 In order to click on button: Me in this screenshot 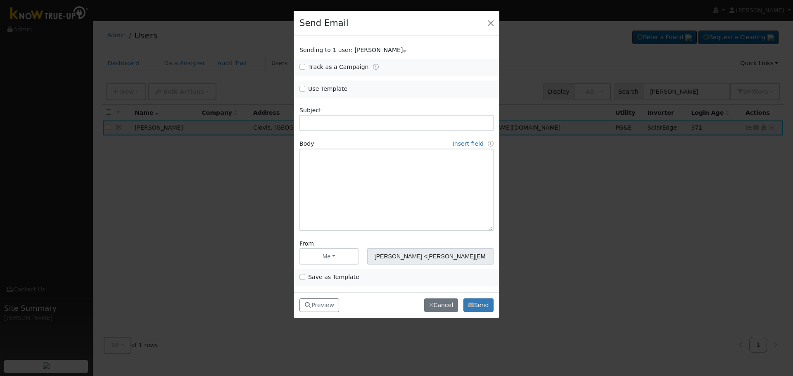, I will do `click(329, 256)`.